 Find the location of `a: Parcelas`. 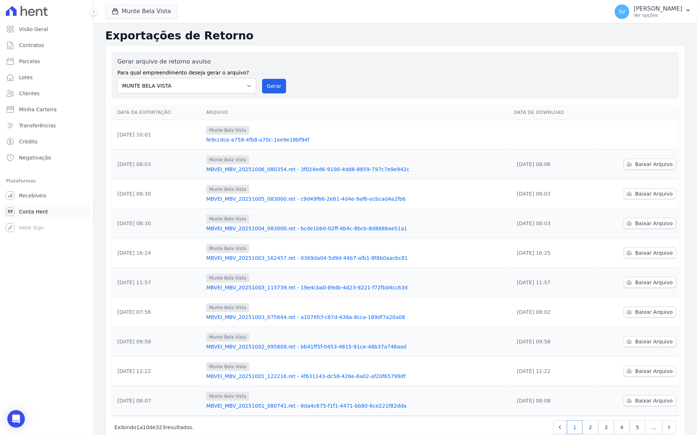

a: Parcelas is located at coordinates (46, 61).